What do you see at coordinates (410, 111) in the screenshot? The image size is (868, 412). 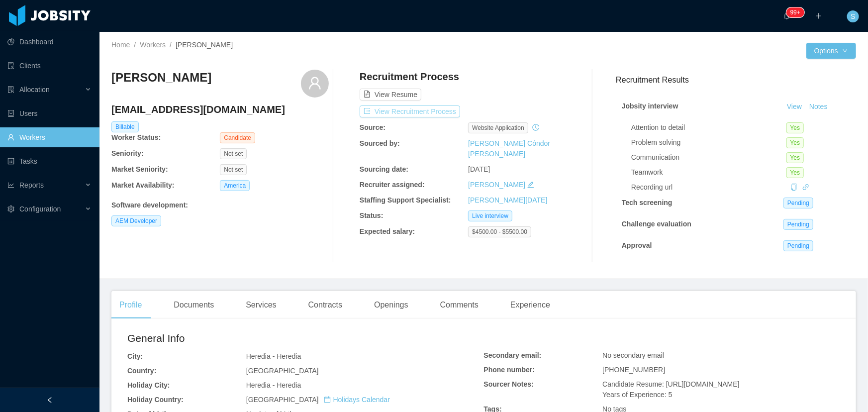 I see `button: icon: exportView Recruitment Process` at bounding box center [410, 111].